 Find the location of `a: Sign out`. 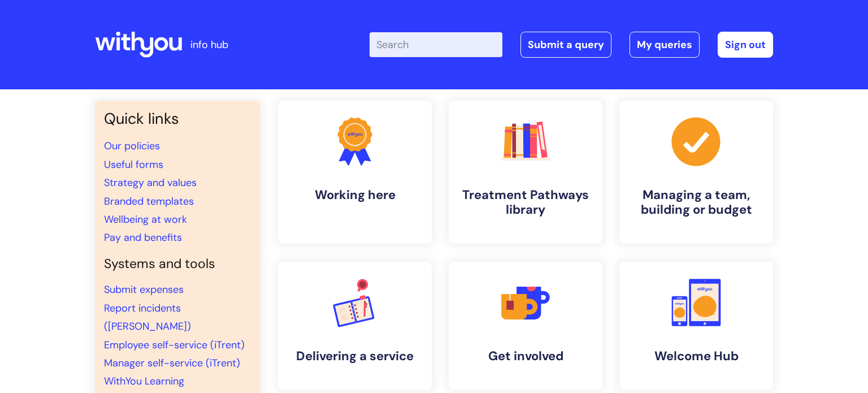

a: Sign out is located at coordinates (746, 45).